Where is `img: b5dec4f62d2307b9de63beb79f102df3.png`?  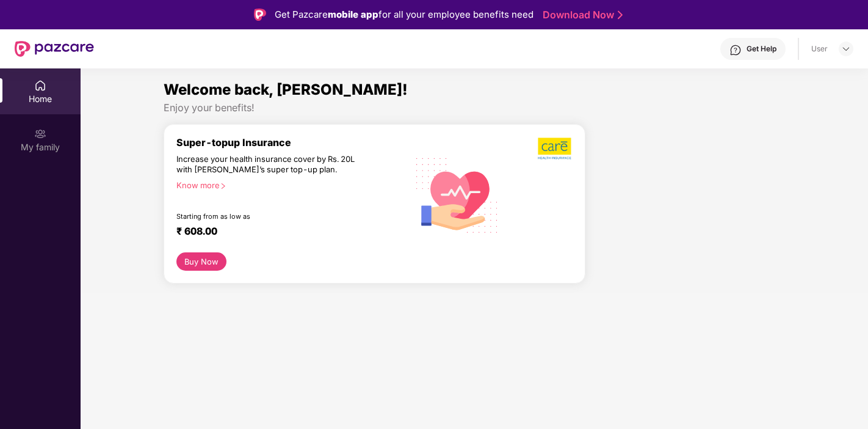 img: b5dec4f62d2307b9de63beb79f102df3.png is located at coordinates (555, 148).